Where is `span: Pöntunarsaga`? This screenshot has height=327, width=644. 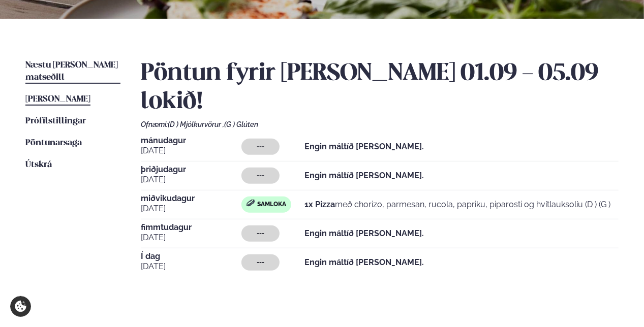 span: Pöntunarsaga is located at coordinates (53, 143).